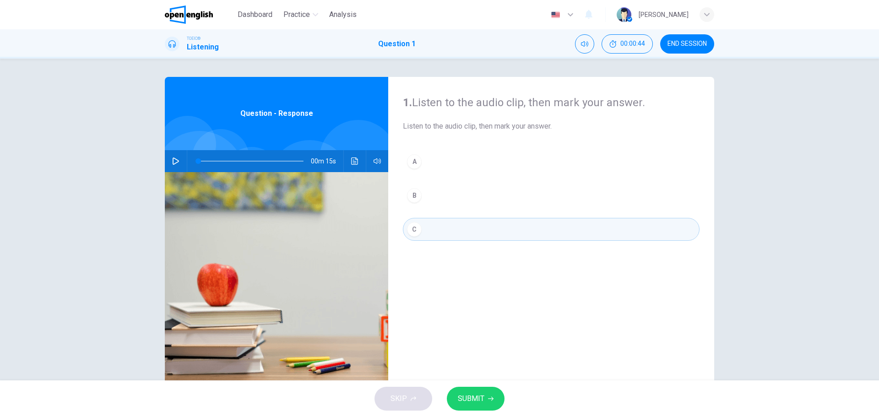 This screenshot has width=879, height=417. Describe the element at coordinates (189, 15) in the screenshot. I see `img: OpenEnglish logo` at that location.